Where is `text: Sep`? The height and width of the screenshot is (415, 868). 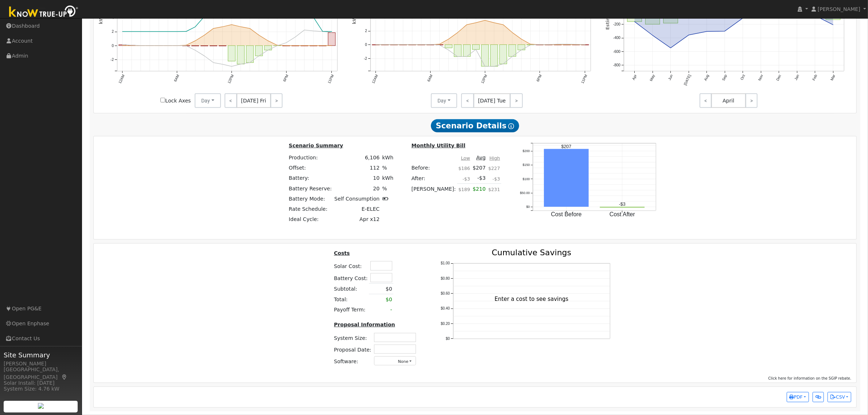 text: Sep is located at coordinates (725, 77).